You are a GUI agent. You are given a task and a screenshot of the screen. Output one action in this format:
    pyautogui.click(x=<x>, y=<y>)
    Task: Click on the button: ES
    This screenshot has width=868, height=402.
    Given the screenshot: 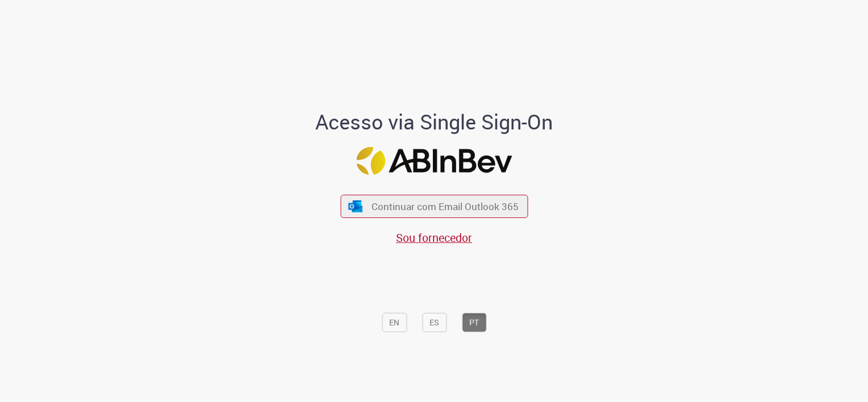 What is the action you would take?
    pyautogui.click(x=434, y=323)
    